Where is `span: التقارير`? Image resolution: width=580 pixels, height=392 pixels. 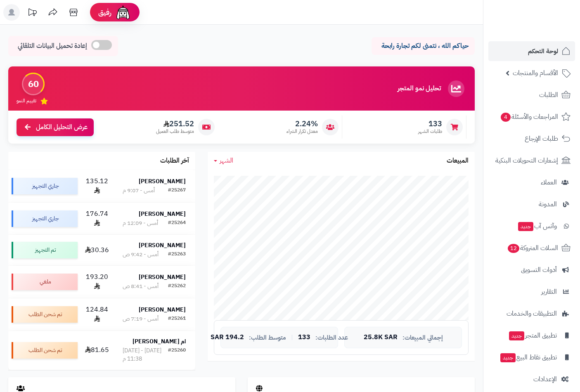 span: التقارير is located at coordinates (549, 292).